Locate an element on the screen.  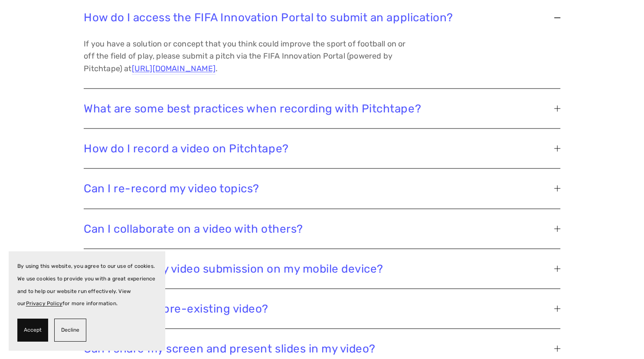
a: Privacy Policy is located at coordinates (44, 304).